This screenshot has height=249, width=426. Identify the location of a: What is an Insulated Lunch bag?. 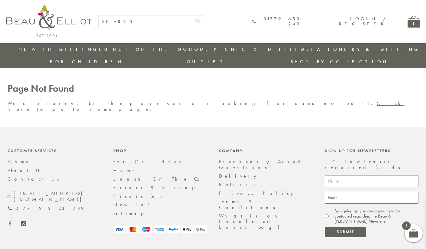
(252, 221).